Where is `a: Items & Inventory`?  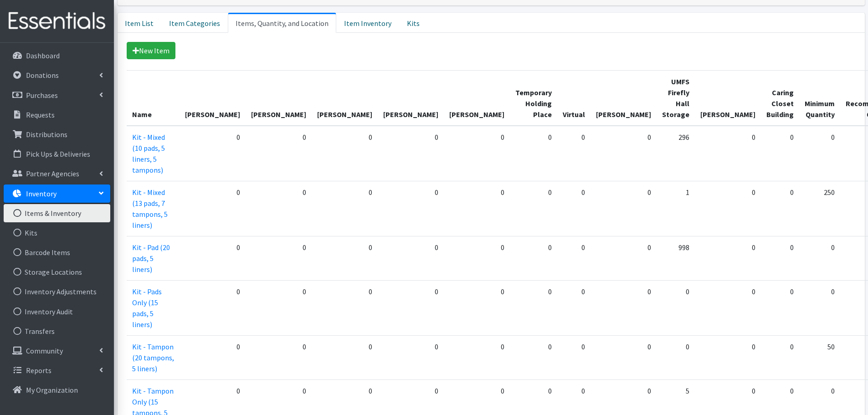 a: Items & Inventory is located at coordinates (57, 213).